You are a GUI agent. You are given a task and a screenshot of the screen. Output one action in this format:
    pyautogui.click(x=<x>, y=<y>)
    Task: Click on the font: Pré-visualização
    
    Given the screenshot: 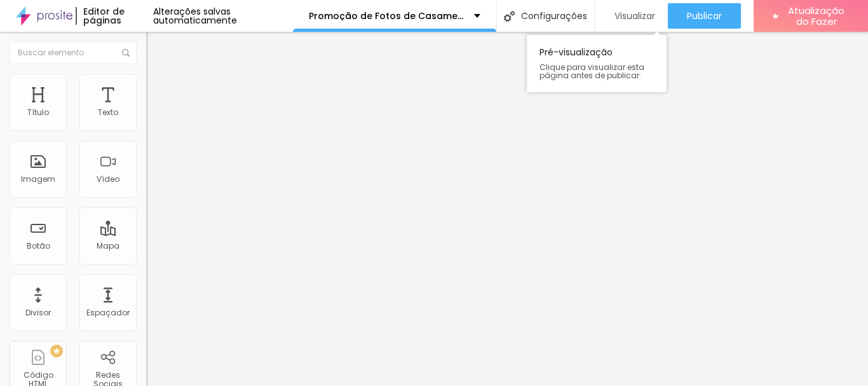 What is the action you would take?
    pyautogui.click(x=576, y=52)
    